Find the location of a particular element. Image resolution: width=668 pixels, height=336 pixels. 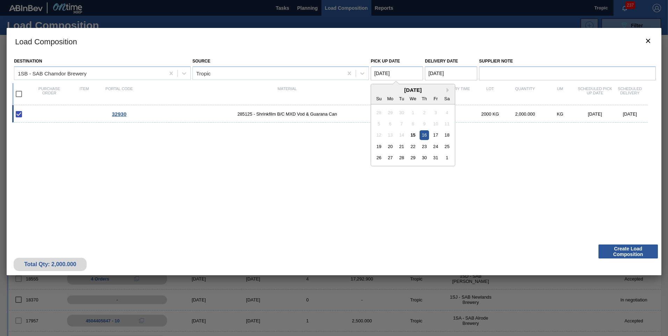

div: Not available Tuesday, October 14th, 2025 is located at coordinates (402, 135).